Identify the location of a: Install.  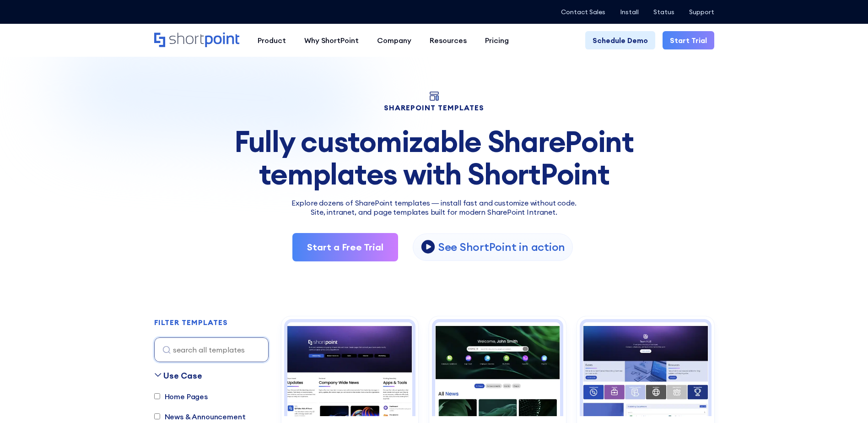
(630, 12).